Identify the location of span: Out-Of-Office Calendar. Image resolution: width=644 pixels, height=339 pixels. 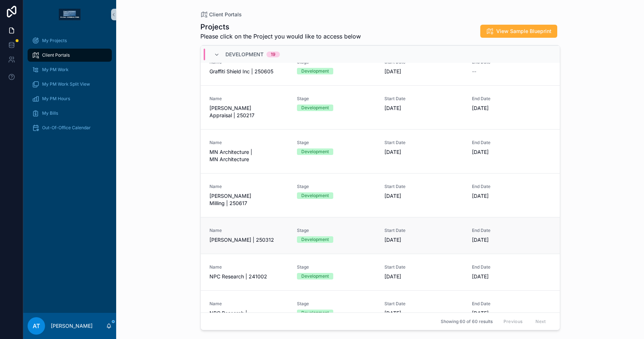
(66, 128).